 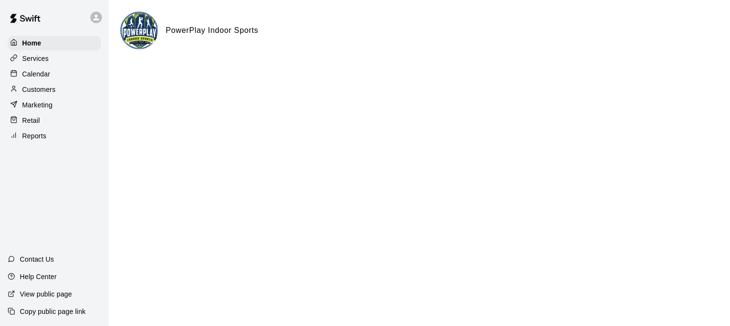 I want to click on a: Reports, so click(x=54, y=136).